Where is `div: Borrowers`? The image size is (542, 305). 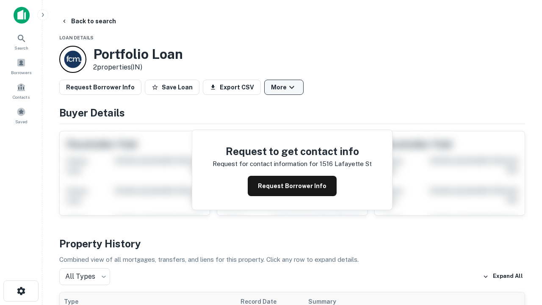 div: Borrowers is located at coordinates (21, 66).